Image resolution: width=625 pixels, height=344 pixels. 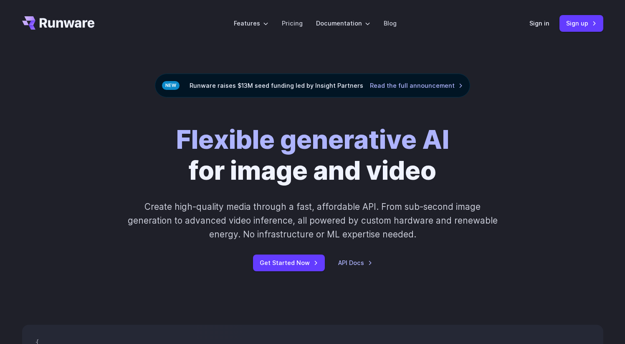 I want to click on a: Go to /, so click(x=58, y=23).